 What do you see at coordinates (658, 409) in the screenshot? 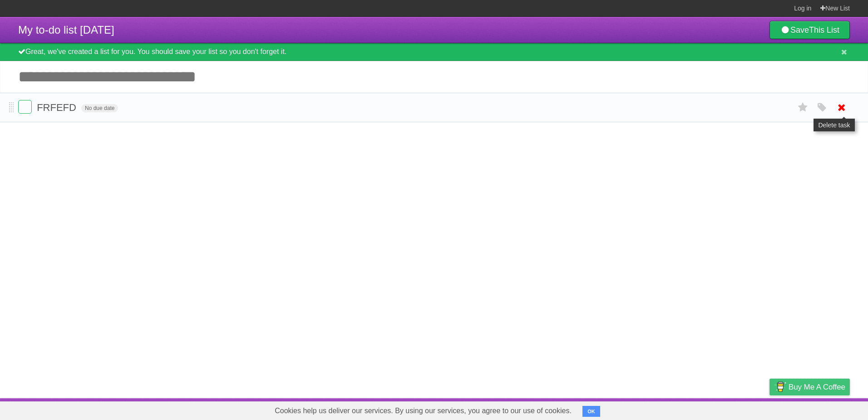
I see `a: About` at bounding box center [658, 409].